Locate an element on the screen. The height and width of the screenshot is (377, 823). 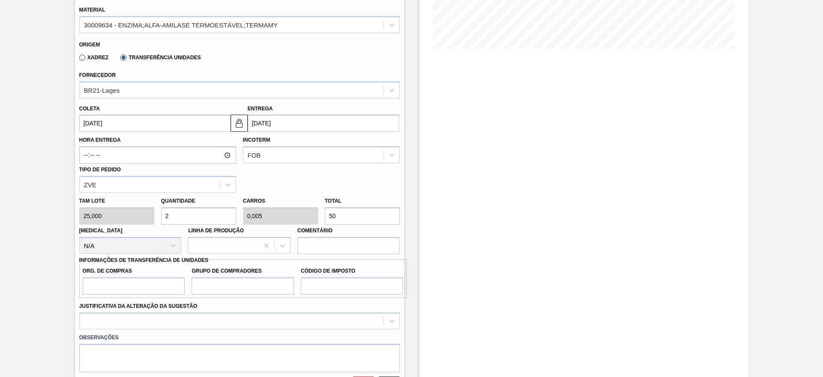
div: 30009634 - ENZIMA;ALFA-AMILASE TERMOESTÁVEL;TERMAMY is located at coordinates (181, 24).